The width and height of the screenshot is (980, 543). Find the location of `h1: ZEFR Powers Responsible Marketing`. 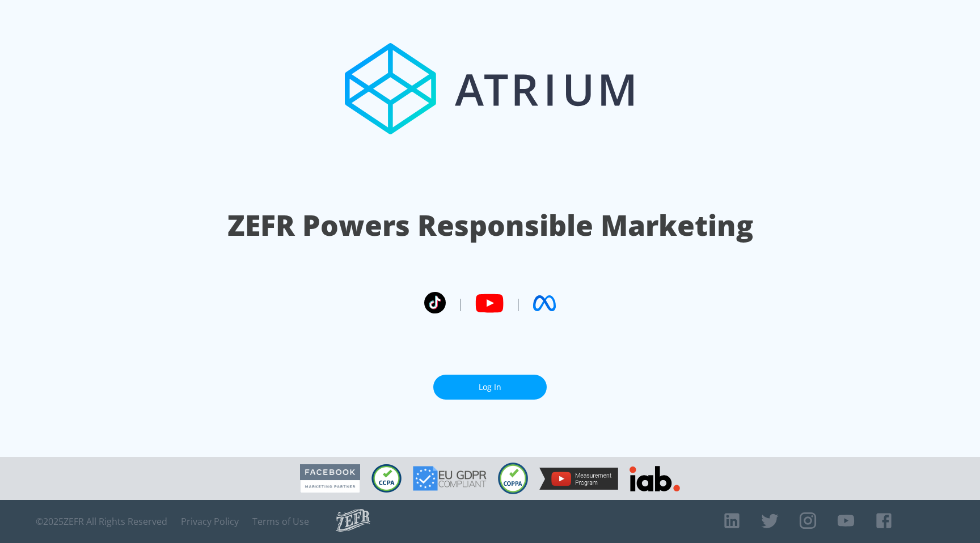

h1: ZEFR Powers Responsible Marketing is located at coordinates (490, 225).